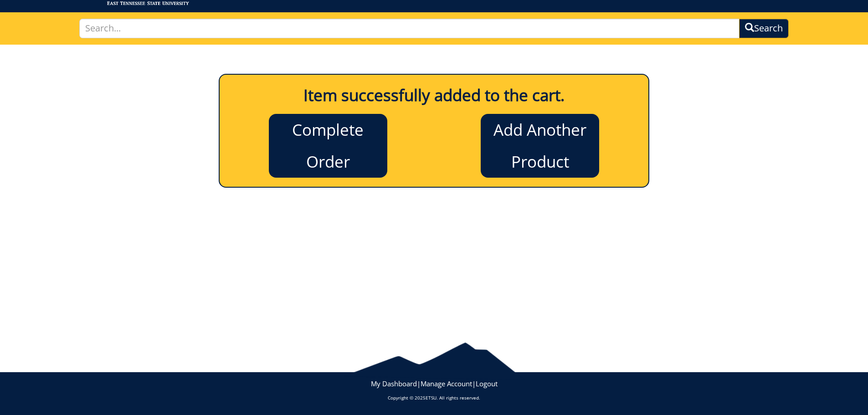 The height and width of the screenshot is (415, 868). I want to click on b: Item successfully added to the cart., so click(434, 95).